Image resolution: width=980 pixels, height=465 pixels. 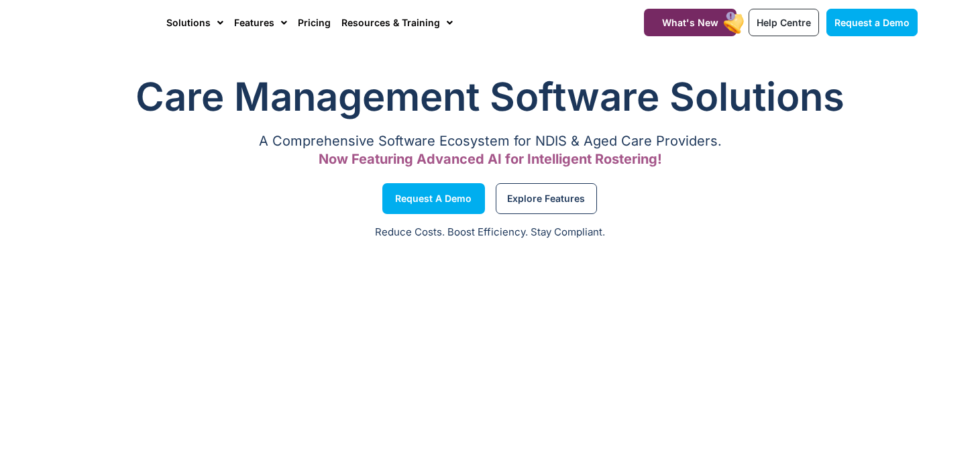 I want to click on span: Help Centre, so click(x=784, y=22).